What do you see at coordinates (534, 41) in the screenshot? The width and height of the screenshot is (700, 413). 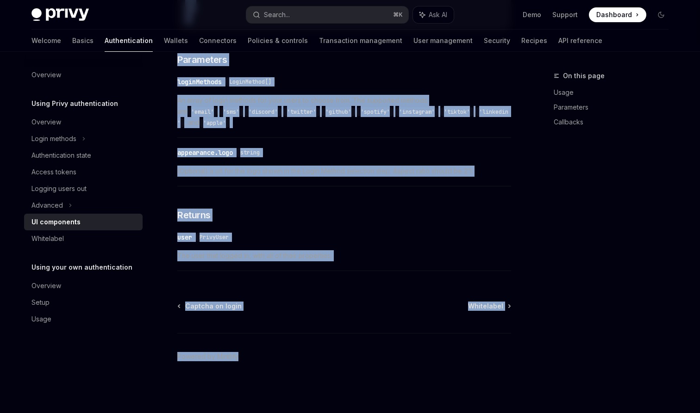 I see `a: Recipes` at bounding box center [534, 41].